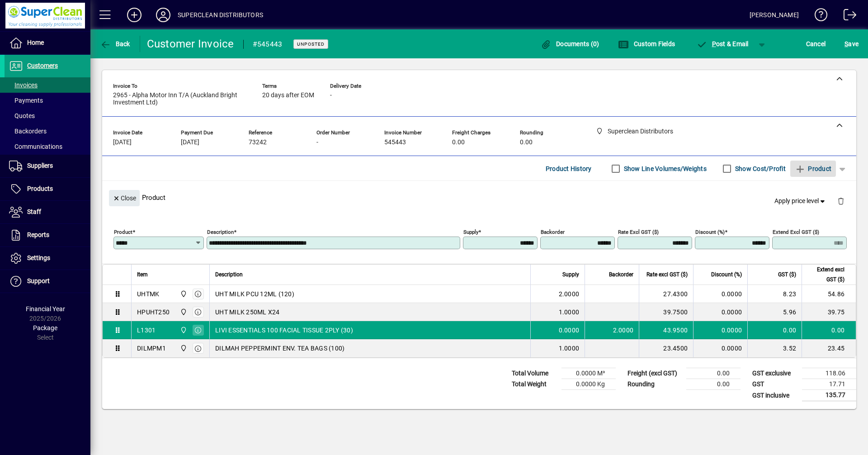  I want to click on mat-label: Discount (%), so click(710, 232).